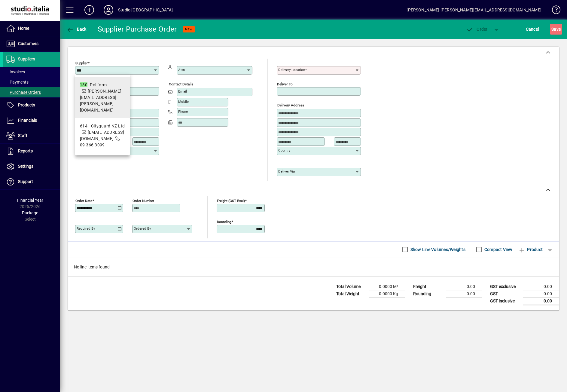 Image resolution: width=567 pixels, height=392 pixels. I want to click on button: Cancel, so click(533, 29).